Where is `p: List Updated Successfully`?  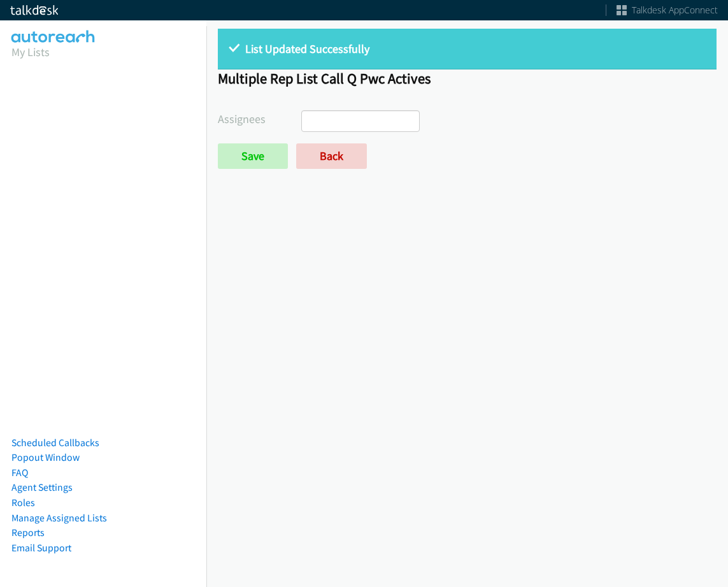
p: List Updated Successfully is located at coordinates (467, 48).